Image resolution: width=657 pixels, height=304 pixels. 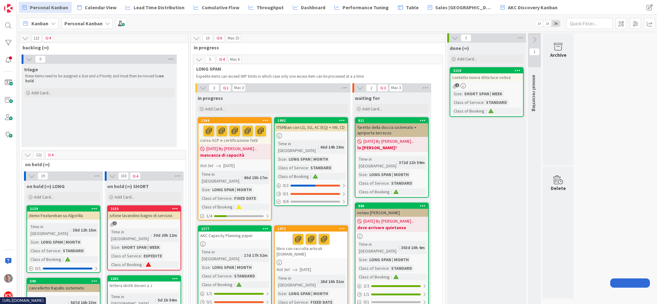 I want to click on span: LONG SPAN, so click(x=316, y=69).